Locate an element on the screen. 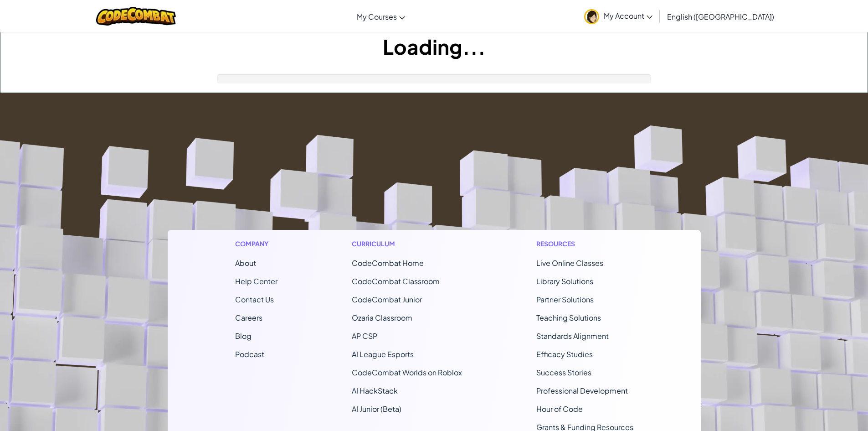 The height and width of the screenshot is (431, 868). a: Library Solutions is located at coordinates (565, 281).